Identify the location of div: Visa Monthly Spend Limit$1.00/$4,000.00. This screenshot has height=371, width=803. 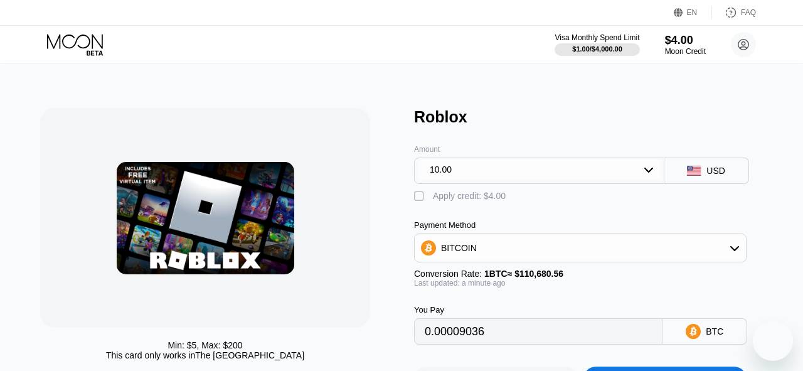
(597, 45).